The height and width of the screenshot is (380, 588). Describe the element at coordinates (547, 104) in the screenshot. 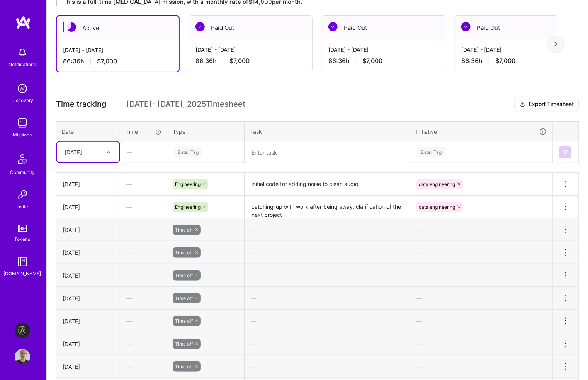

I see `button: Export Timesheet` at that location.